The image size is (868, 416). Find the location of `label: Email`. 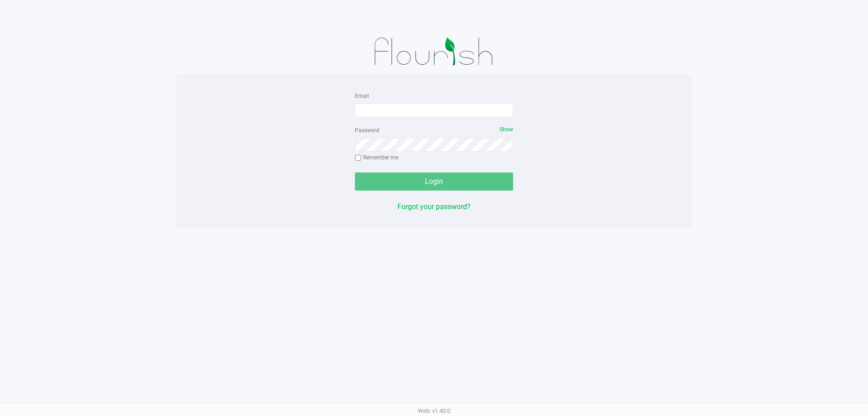

label: Email is located at coordinates (362, 96).